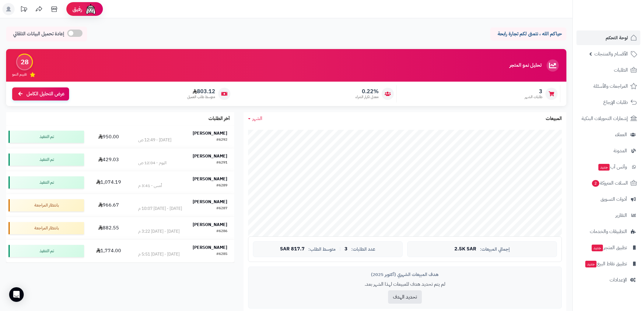 The image size is (644, 311). I want to click on a: الطلبات, so click(608, 70).